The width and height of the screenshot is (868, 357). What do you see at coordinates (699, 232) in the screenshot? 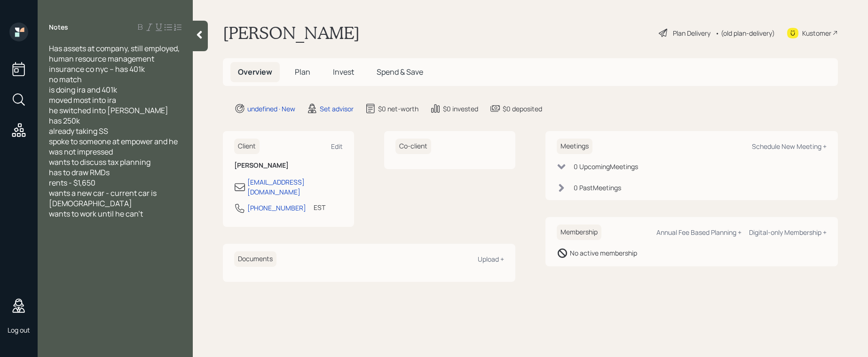
I see `div: Annual Fee Based Planning +` at bounding box center [699, 232].